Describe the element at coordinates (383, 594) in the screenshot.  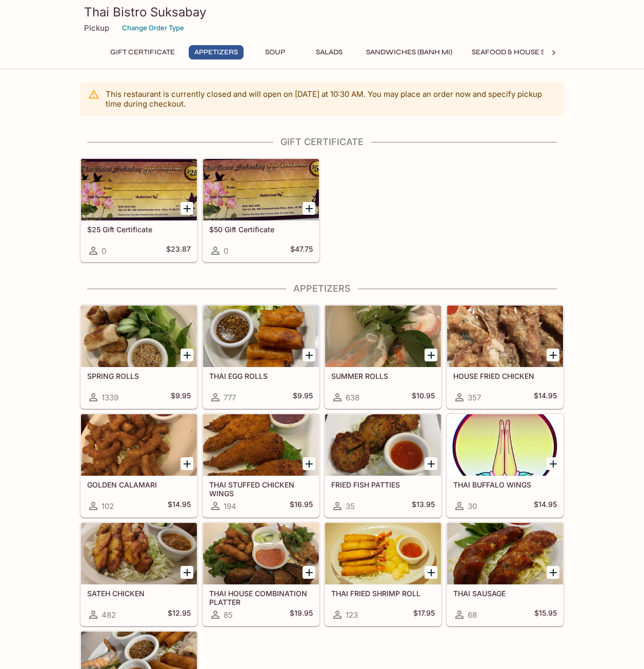
I see `h5: THAI FRIED SHRIMP ROLL` at that location.